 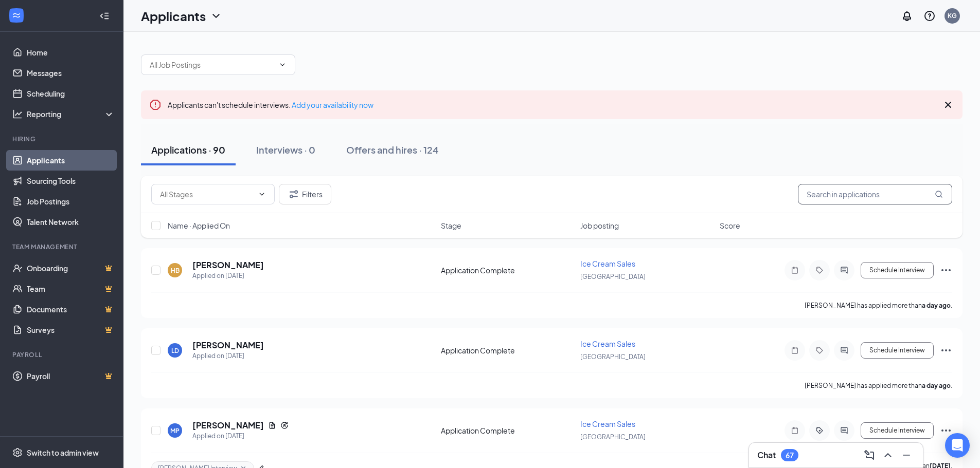 What do you see at coordinates (870, 456) in the screenshot?
I see `button: ComposeMessage` at bounding box center [870, 456].